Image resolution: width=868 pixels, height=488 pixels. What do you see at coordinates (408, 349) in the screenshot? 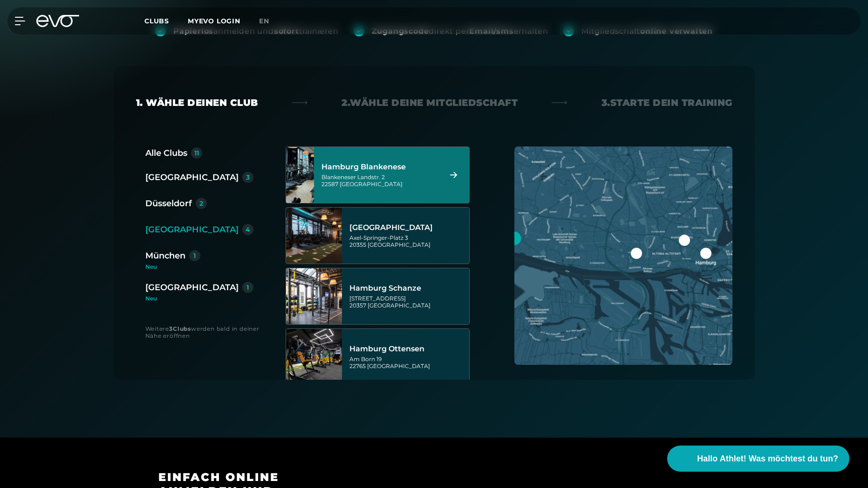
I see `div: Hamburg Ottensen` at bounding box center [408, 349].